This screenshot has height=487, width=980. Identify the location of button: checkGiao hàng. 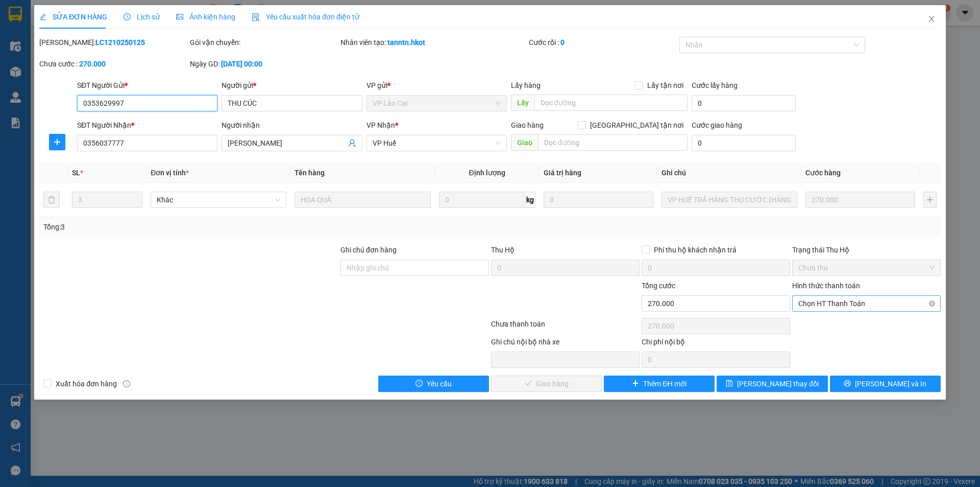
(546, 384).